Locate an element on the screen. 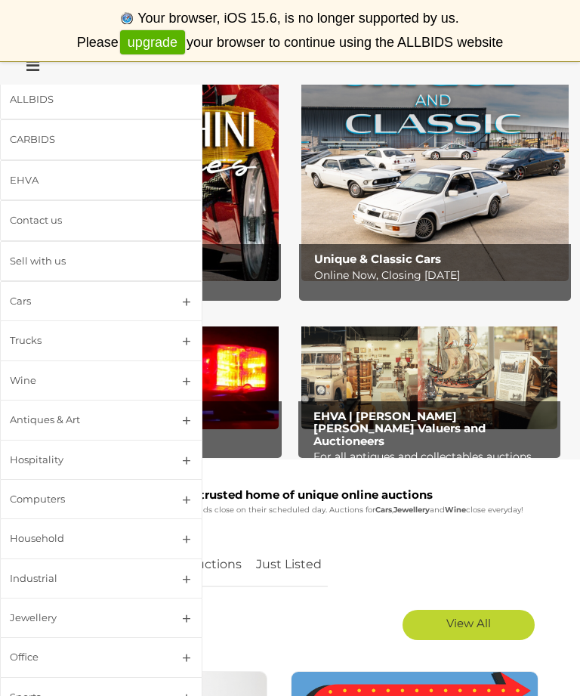 The width and height of the screenshot is (580, 696). div: Antiques & Art is located at coordinates (83, 419).